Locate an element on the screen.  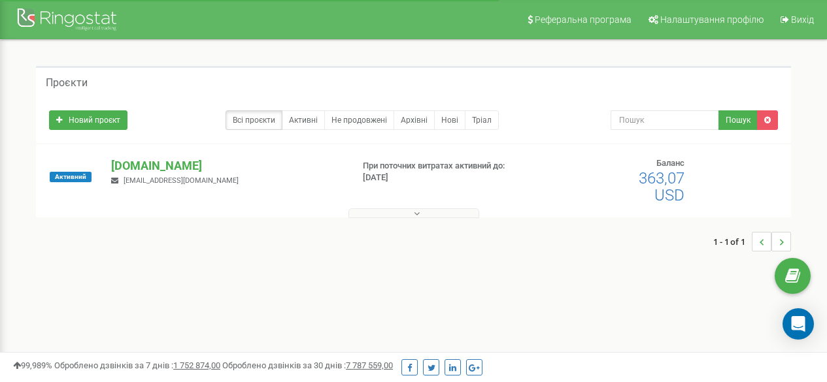
u: 7 787 559,00 is located at coordinates (369, 365).